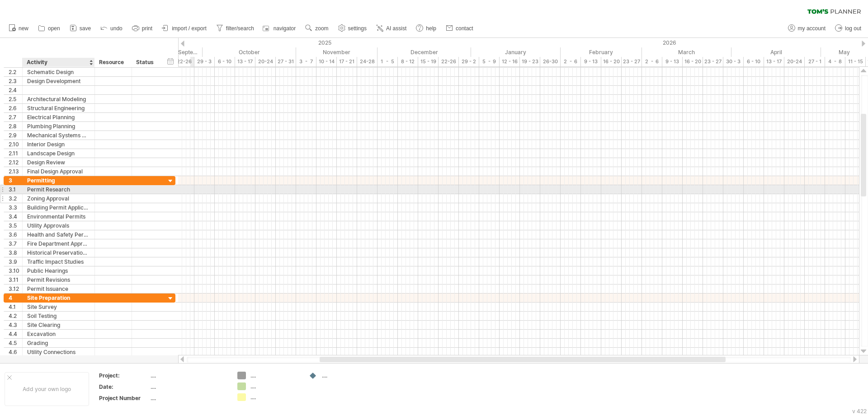  I want to click on span: open, so click(54, 28).